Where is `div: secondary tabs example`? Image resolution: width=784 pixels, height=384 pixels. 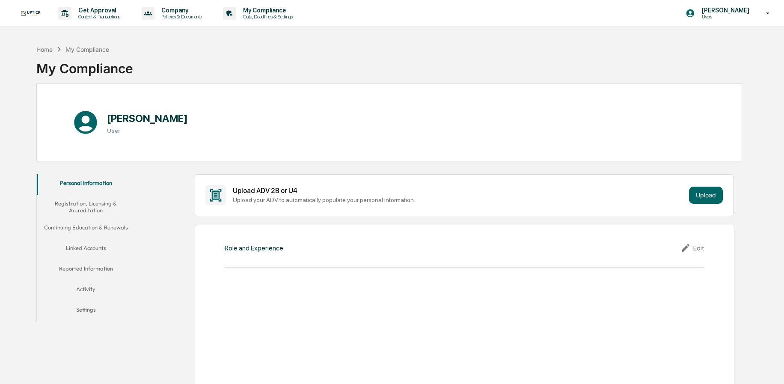 div: secondary tabs example is located at coordinates (86, 248).